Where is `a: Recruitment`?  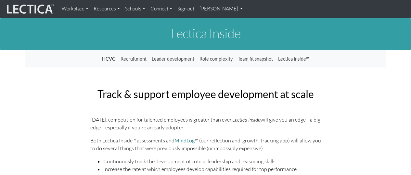 a: Recruitment is located at coordinates (134, 59).